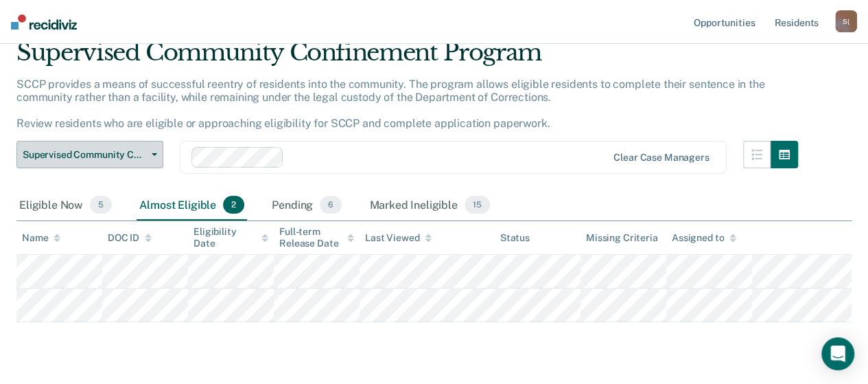 This screenshot has width=868, height=384. Describe the element at coordinates (130, 237) in the screenshot. I see `div: DOC ID` at that location.